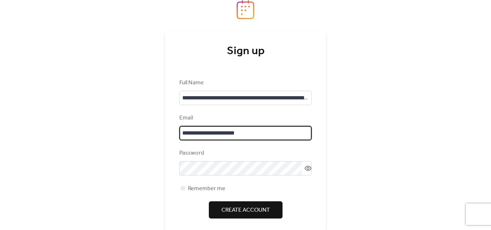  I want to click on div: Password, so click(245, 153).